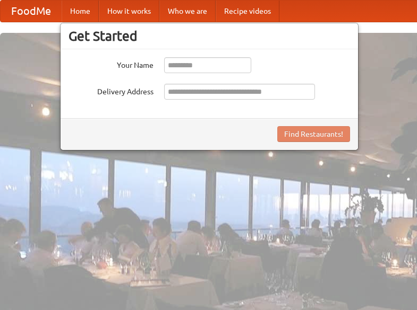 This screenshot has width=417, height=310. I want to click on label: Delivery Address, so click(111, 90).